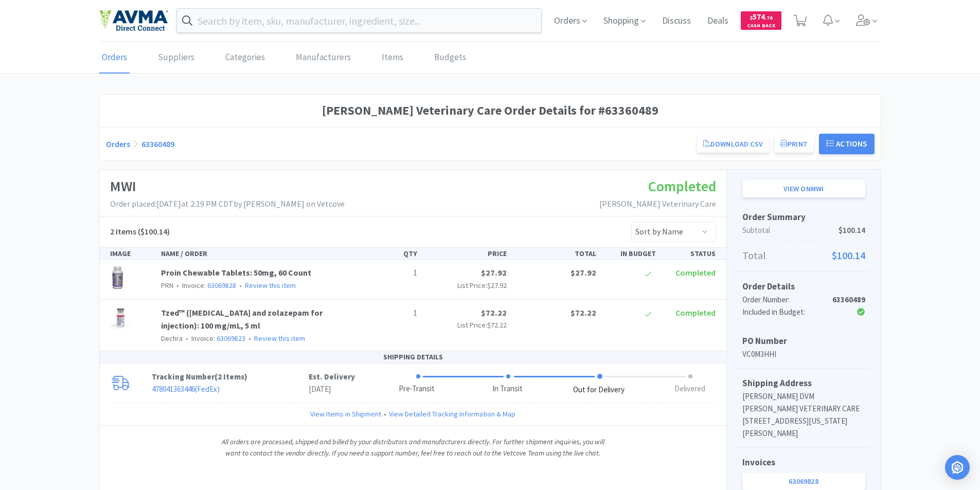  I want to click on h5: Order Details, so click(803, 286).